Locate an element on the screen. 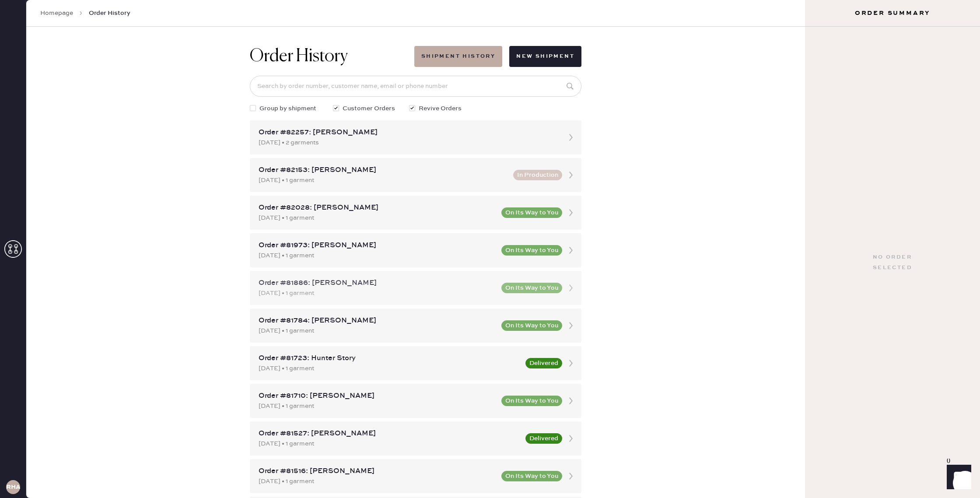  button: In Production is located at coordinates (538, 175).